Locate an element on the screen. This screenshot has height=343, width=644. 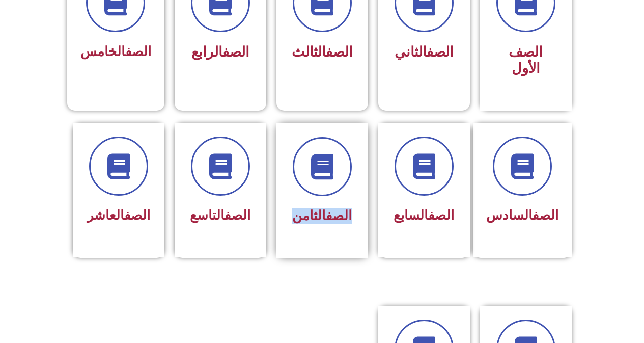
span: الثاني is located at coordinates (424, 52).